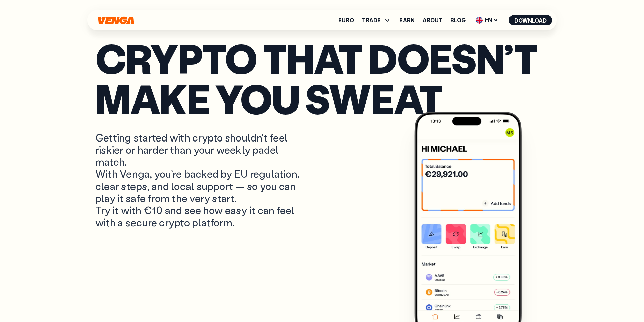  Describe the element at coordinates (322, 78) in the screenshot. I see `p: Crypto that doesn’t make you sweat` at that location.